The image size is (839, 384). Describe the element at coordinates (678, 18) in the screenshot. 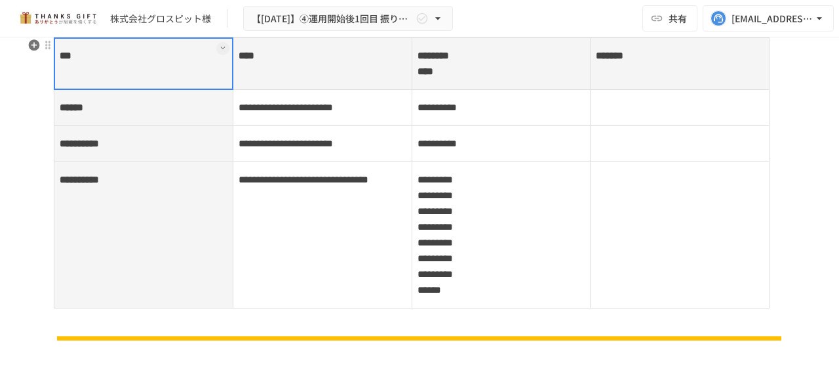

I see `span: 共有` at that location.